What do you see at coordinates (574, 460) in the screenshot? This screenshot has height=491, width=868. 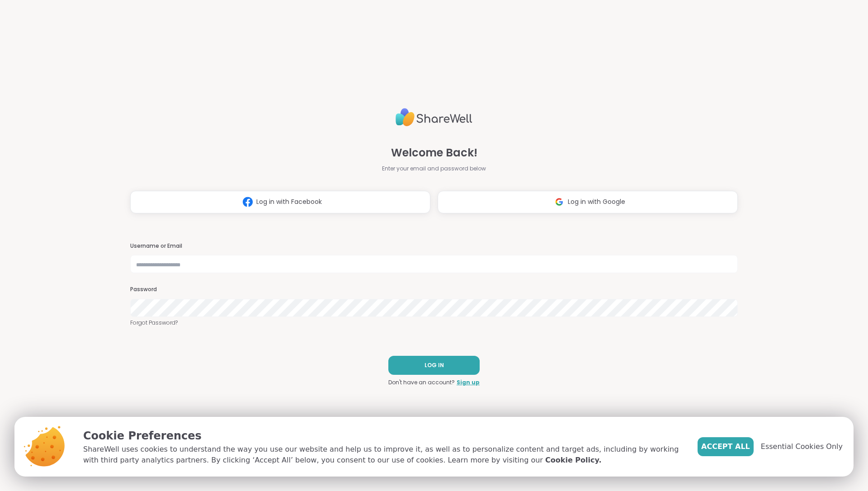 I see `a: Cookie Policy.` at bounding box center [574, 460].